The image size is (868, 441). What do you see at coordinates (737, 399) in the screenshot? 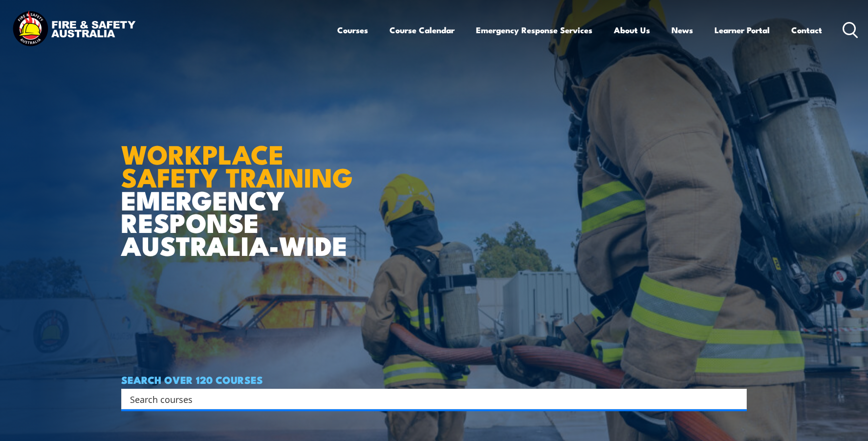
I see `button: Search magnifier button` at bounding box center [737, 399].